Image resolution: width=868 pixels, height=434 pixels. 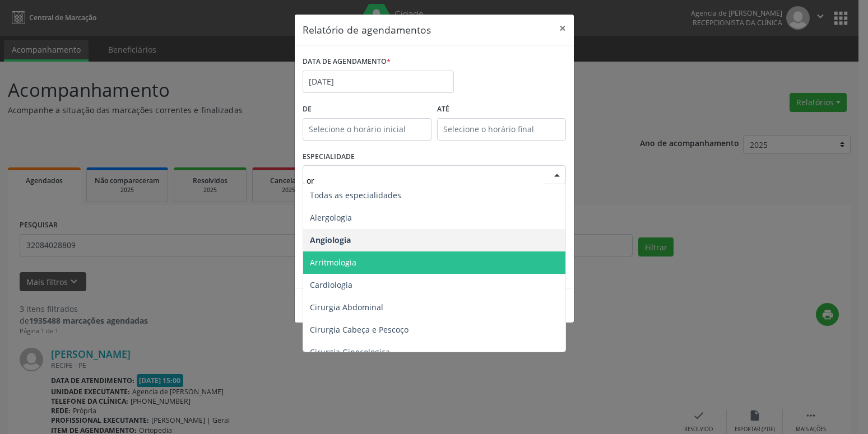 I want to click on button: Close, so click(x=562, y=28).